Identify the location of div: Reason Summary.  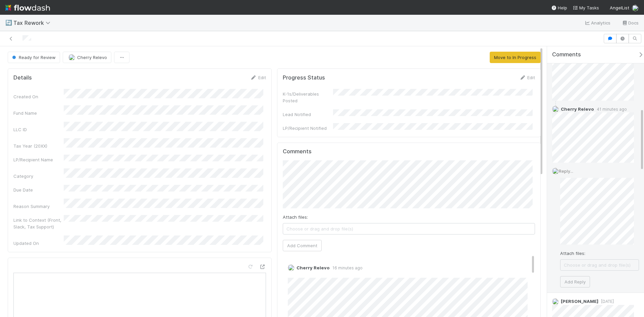
(39, 206).